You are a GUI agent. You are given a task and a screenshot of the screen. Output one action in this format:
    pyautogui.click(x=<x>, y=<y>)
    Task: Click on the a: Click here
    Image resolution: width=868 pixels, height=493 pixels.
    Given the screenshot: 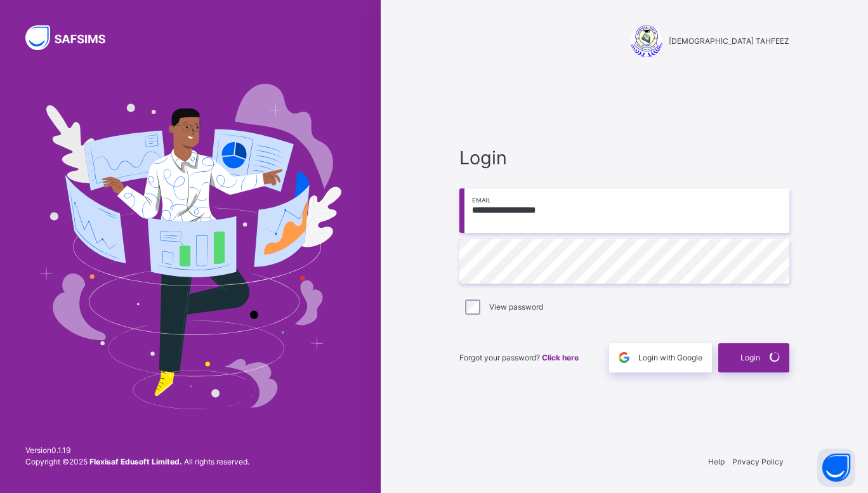 What is the action you would take?
    pyautogui.click(x=560, y=357)
    